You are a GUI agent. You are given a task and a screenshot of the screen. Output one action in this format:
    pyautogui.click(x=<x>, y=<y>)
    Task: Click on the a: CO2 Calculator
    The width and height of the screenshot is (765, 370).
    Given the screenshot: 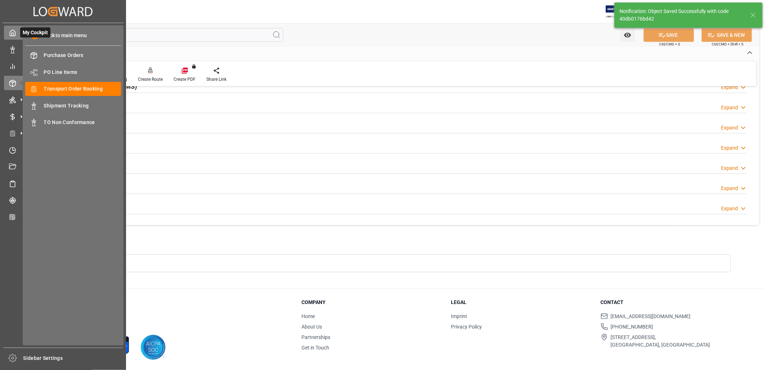 What is the action you would take?
    pyautogui.click(x=63, y=217)
    